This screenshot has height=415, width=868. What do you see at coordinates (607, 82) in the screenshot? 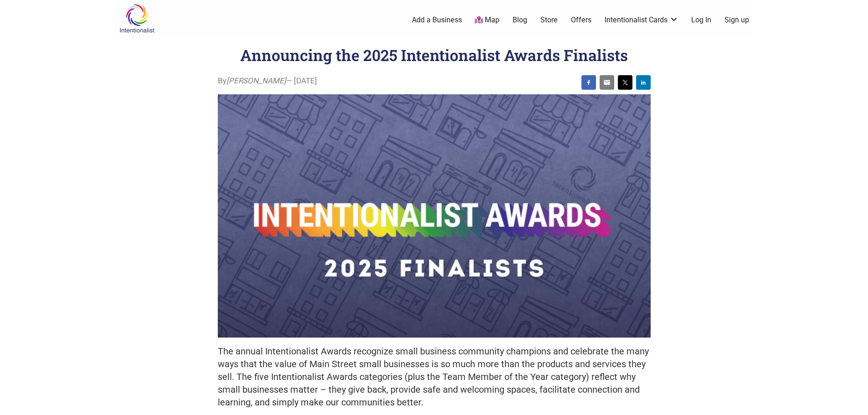
I see `img: email sharing button` at bounding box center [607, 82].